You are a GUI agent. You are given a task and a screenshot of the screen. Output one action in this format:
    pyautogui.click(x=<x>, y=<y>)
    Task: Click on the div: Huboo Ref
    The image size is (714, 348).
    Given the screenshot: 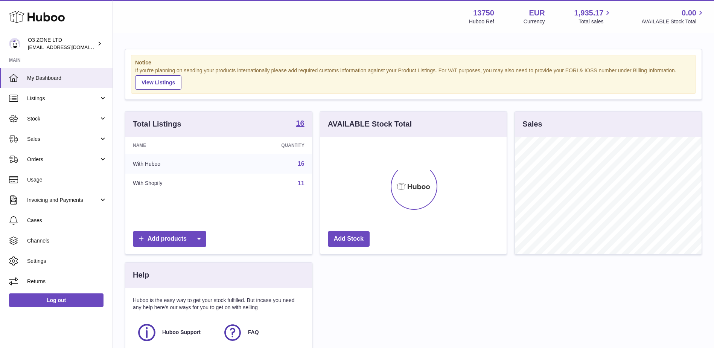 What is the action you would take?
    pyautogui.click(x=481, y=21)
    